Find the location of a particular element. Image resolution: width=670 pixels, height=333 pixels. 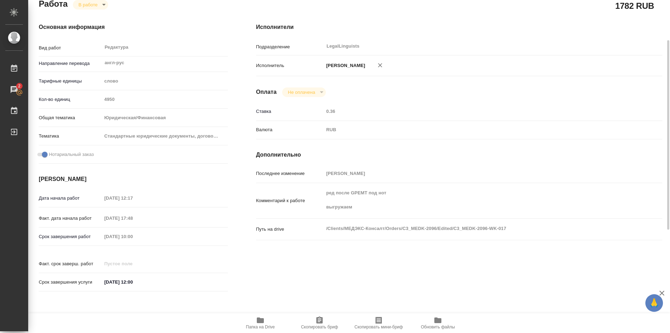

input: ✎ Введи что-нибудь is located at coordinates (133, 282).